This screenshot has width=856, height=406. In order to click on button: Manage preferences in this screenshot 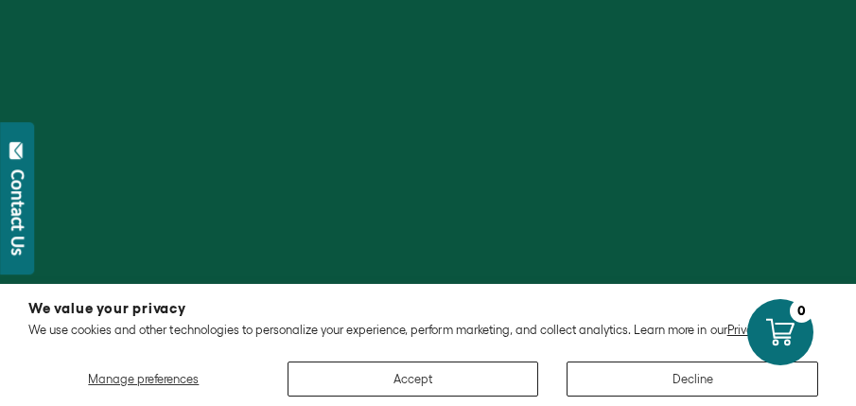, I will do `click(144, 378)`.